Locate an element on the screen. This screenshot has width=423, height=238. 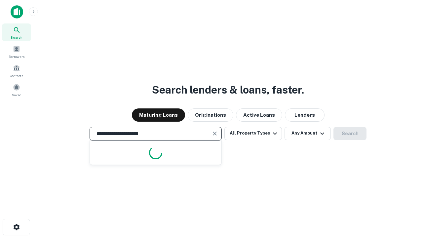
span: Borrowers is located at coordinates (17, 56).